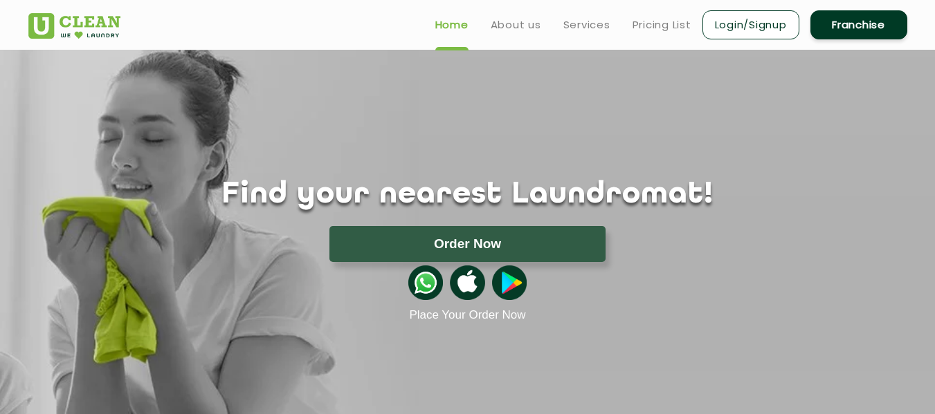  Describe the element at coordinates (509, 283) in the screenshot. I see `img: playstoreicon.png` at that location.